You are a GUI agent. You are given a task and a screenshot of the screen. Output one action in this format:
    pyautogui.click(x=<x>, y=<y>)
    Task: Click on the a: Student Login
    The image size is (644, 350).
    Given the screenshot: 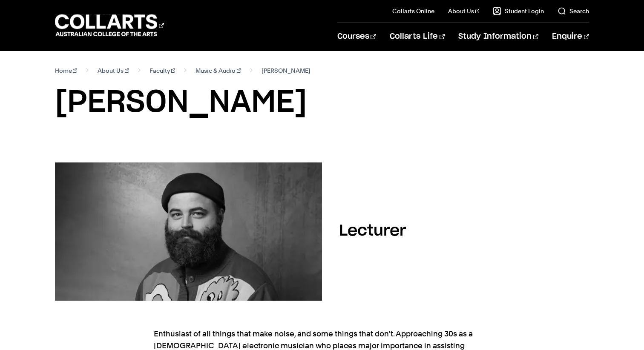 What is the action you would take?
    pyautogui.click(x=518, y=11)
    